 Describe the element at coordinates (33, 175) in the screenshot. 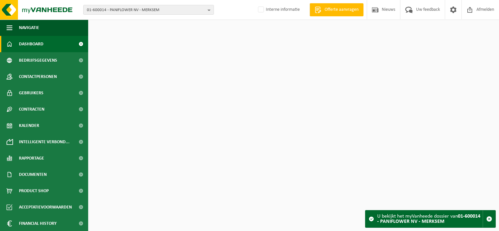

I see `span: Documenten` at that location.